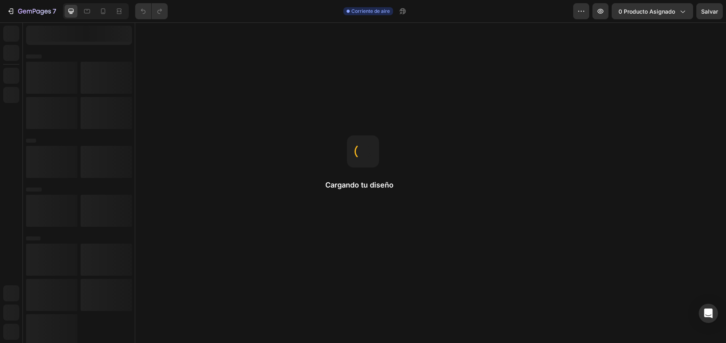 The height and width of the screenshot is (343, 726). Describe the element at coordinates (652, 11) in the screenshot. I see `button: 0 producto asignado` at that location.